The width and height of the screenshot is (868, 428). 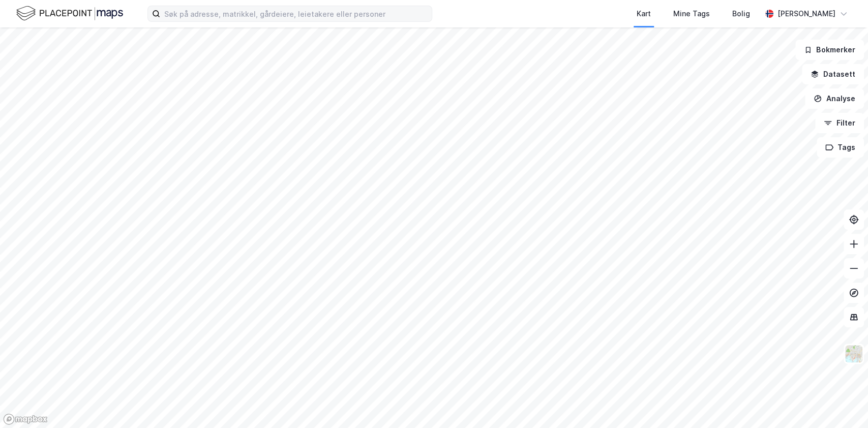 I want to click on div: Mine Tags, so click(x=692, y=14).